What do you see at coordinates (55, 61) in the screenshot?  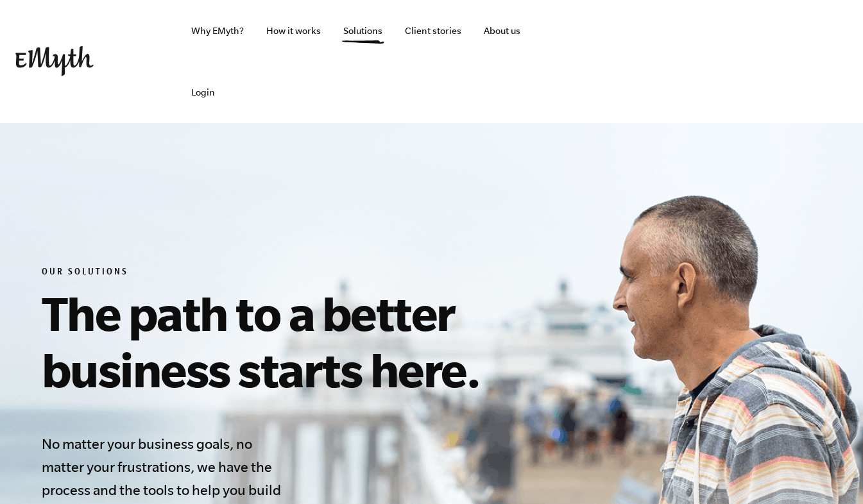 I see `img: EMyth` at bounding box center [55, 61].